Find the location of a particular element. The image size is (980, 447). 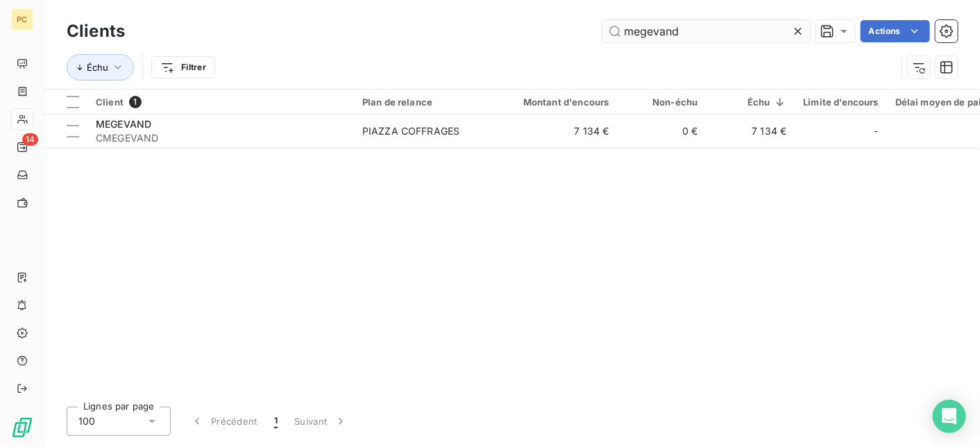

span: MEGEVAND is located at coordinates (123, 123).